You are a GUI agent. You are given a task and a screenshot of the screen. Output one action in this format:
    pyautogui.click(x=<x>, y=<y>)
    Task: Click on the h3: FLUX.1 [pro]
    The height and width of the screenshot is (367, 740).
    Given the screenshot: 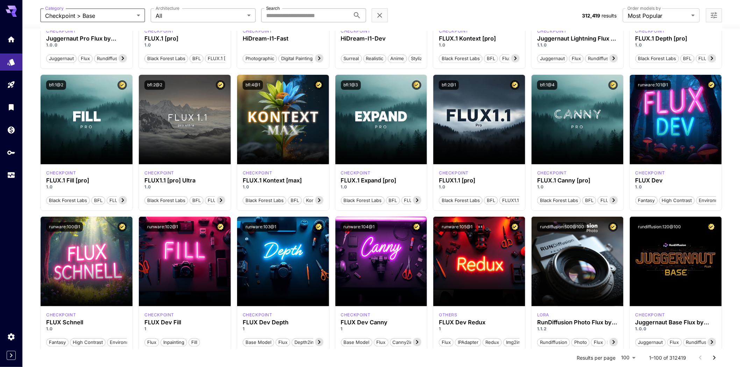 What is the action you would take?
    pyautogui.click(x=185, y=38)
    